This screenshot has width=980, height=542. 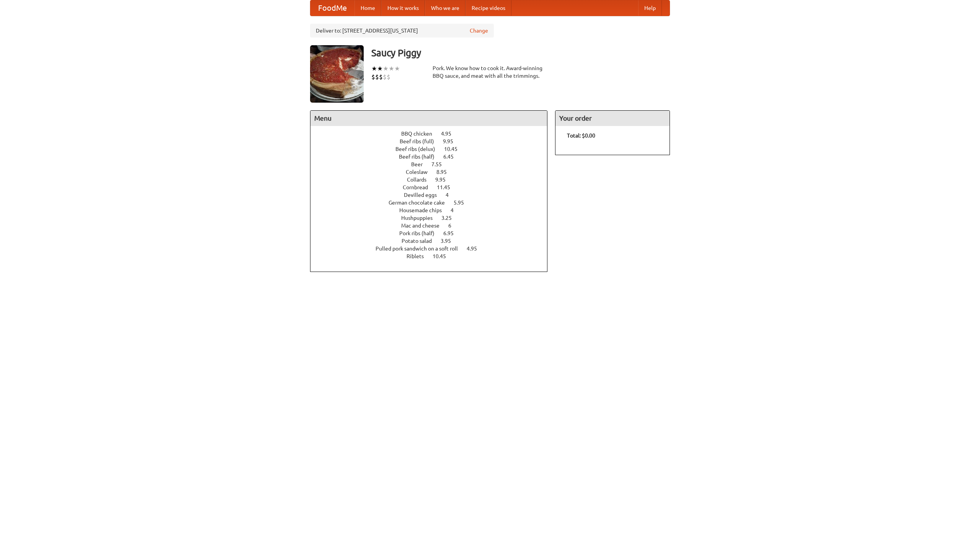 What do you see at coordinates (447, 188) in the screenshot?
I see `span: 11.45` at bounding box center [447, 188].